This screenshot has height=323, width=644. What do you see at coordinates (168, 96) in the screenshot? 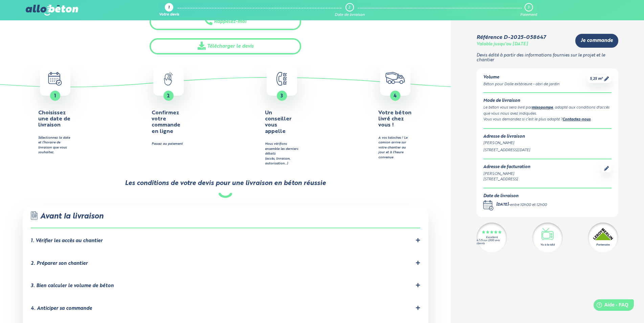
I see `span: 2` at bounding box center [168, 96].